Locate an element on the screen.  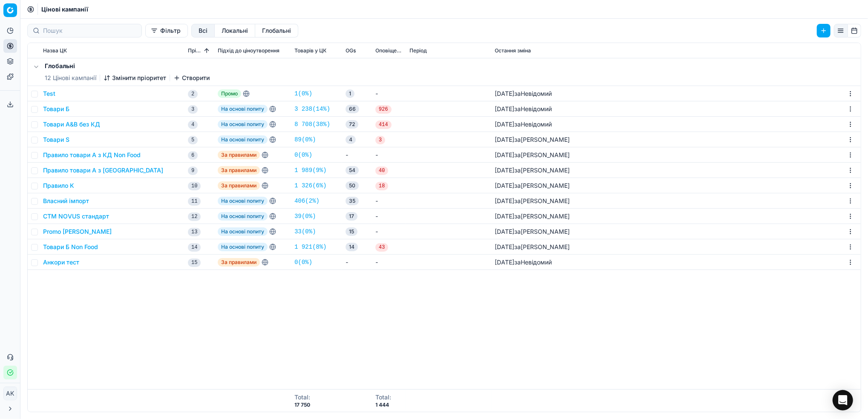
span: Підхід до ціноутворення is located at coordinates (248, 51).